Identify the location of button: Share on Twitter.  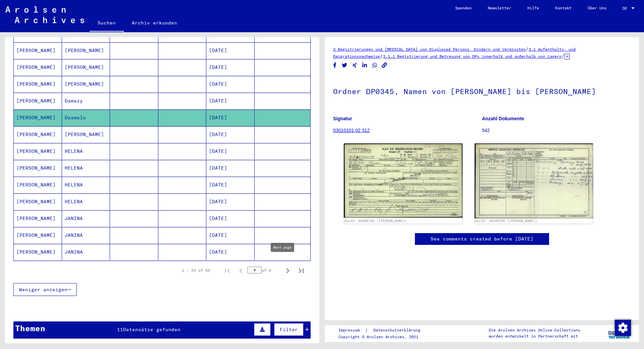
(345, 65).